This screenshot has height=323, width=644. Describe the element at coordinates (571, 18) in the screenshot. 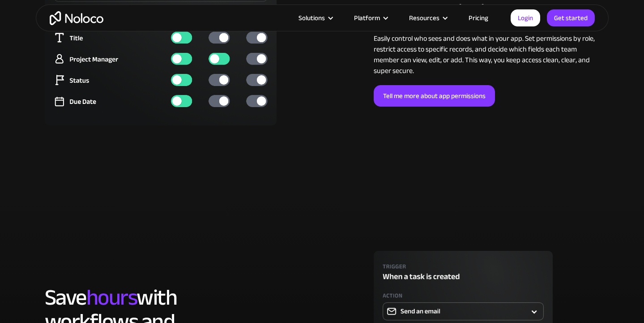

I see `a: Get started` at that location.